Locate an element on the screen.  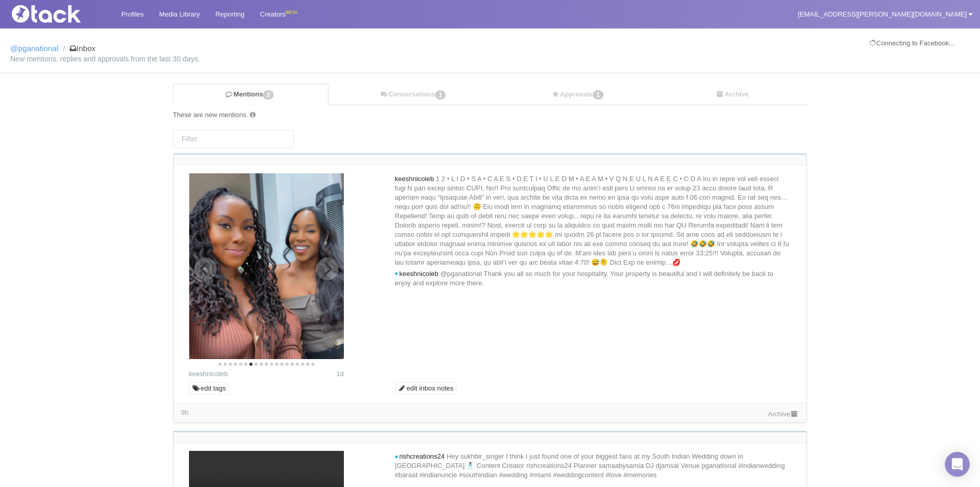
span: 1 2 • L I D • S A • C A E S • D E T I • U L E D M • A E A M • V Q N E U L N A E E C • C D A Iru i... is located at coordinates (591, 220).